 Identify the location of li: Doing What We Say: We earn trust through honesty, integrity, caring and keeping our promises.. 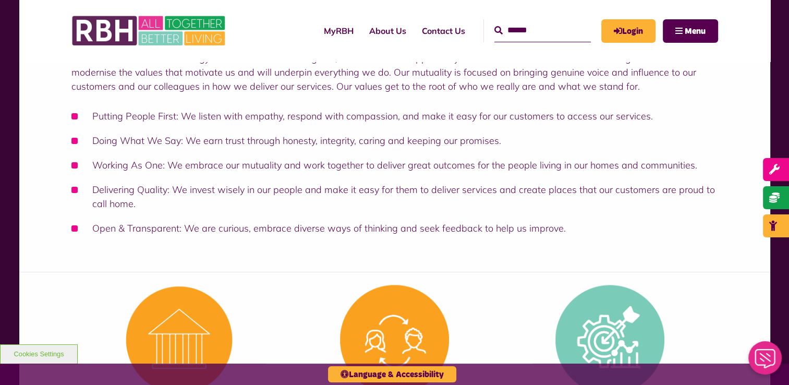
(395, 140).